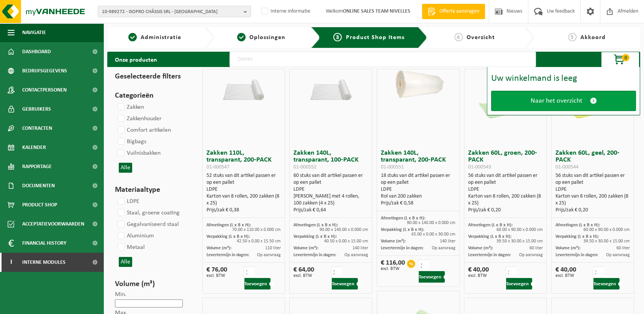 This screenshot has height=314, width=644. What do you see at coordinates (148, 213) in the screenshot?
I see `label: Staal, groene coating` at bounding box center [148, 213].